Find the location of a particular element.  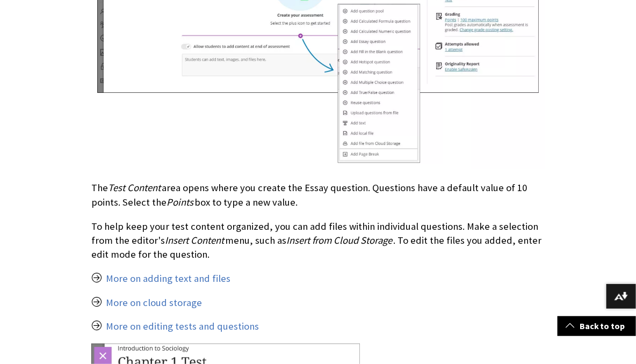

p: To help keep your test content organized, you can add files within individual questions. Make a s... is located at coordinates (318, 240).